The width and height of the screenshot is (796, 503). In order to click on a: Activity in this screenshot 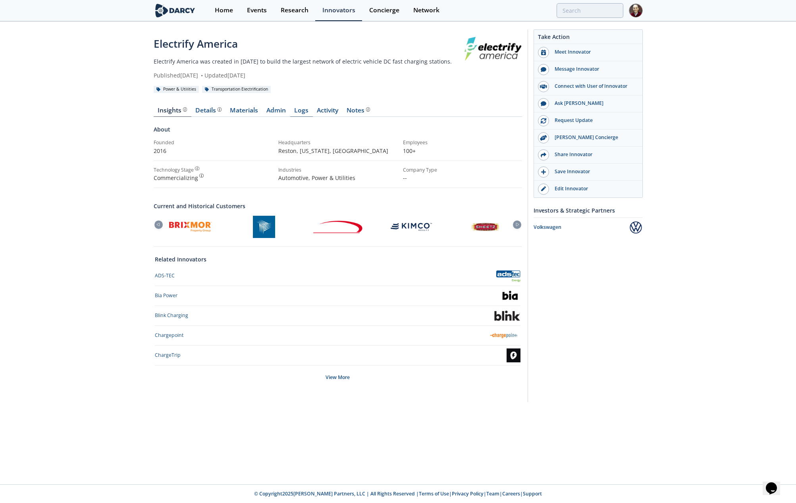, I will do `click(328, 112)`.